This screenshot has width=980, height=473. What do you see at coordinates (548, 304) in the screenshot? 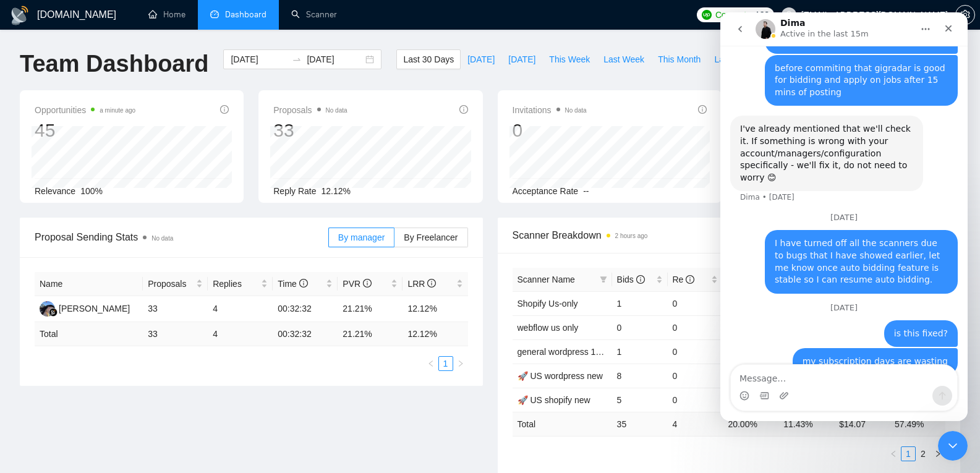
I see `a: Shopify Us-only` at bounding box center [548, 304].